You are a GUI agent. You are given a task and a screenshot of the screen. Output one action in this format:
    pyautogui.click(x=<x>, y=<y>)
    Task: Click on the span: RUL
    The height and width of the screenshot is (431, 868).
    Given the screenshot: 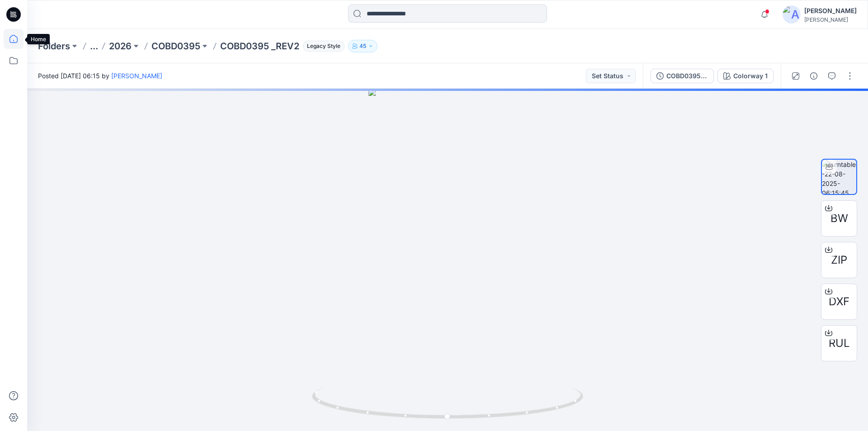 What is the action you would take?
    pyautogui.click(x=839, y=343)
    